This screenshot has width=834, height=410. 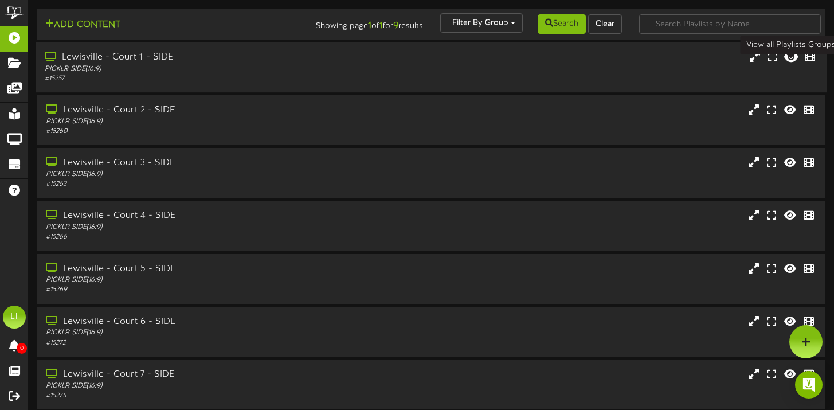 I want to click on div: # 15275, so click(x=201, y=396).